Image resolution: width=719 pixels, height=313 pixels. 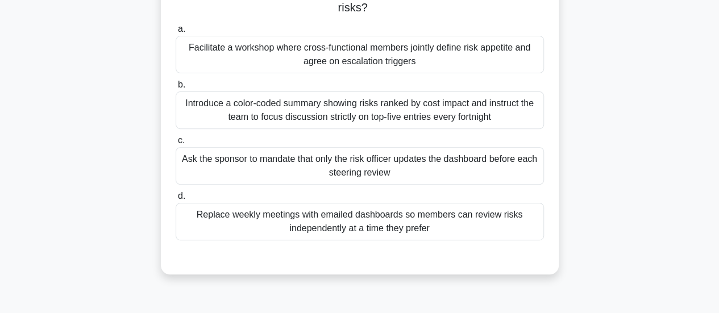 I want to click on div: Facilitate a workshop where cross-functional members jointly define risk appetite and agree on es..., so click(x=360, y=55).